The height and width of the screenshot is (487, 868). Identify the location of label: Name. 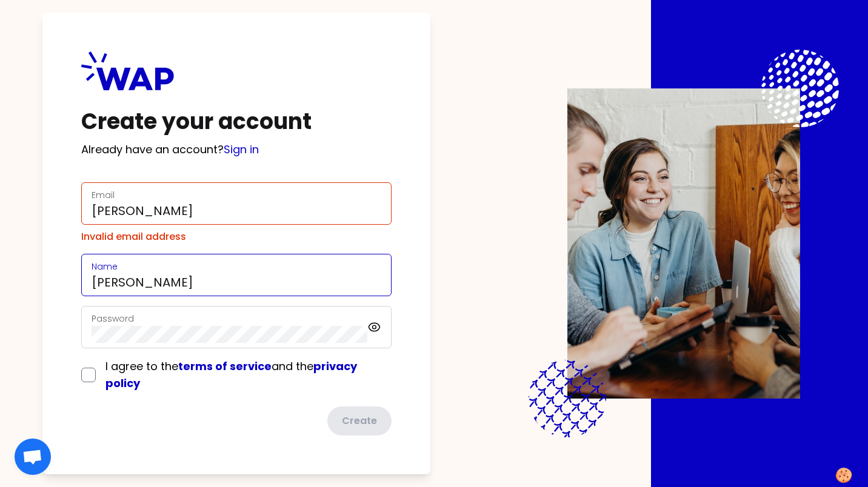
(104, 266).